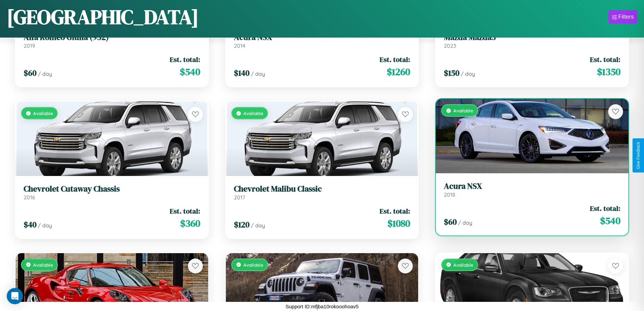 The image size is (644, 311). I want to click on div: Open Intercom Messenger, so click(15, 296).